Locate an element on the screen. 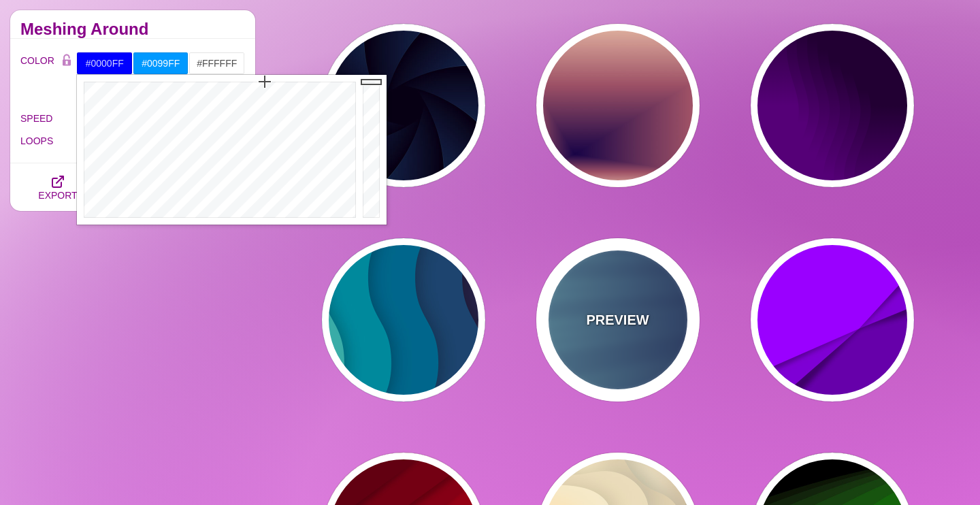 Image resolution: width=980 pixels, height=505 pixels. button: Color Lock is located at coordinates (67, 61).